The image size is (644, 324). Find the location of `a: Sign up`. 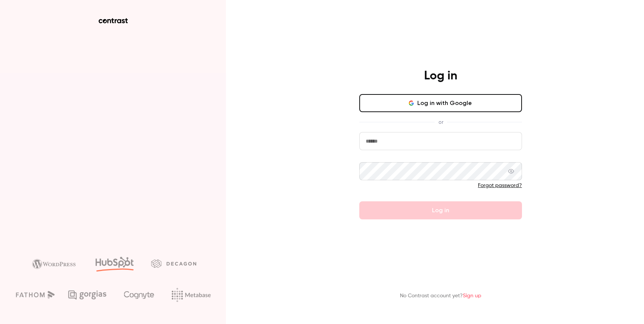

a: Sign up is located at coordinates (472, 296).